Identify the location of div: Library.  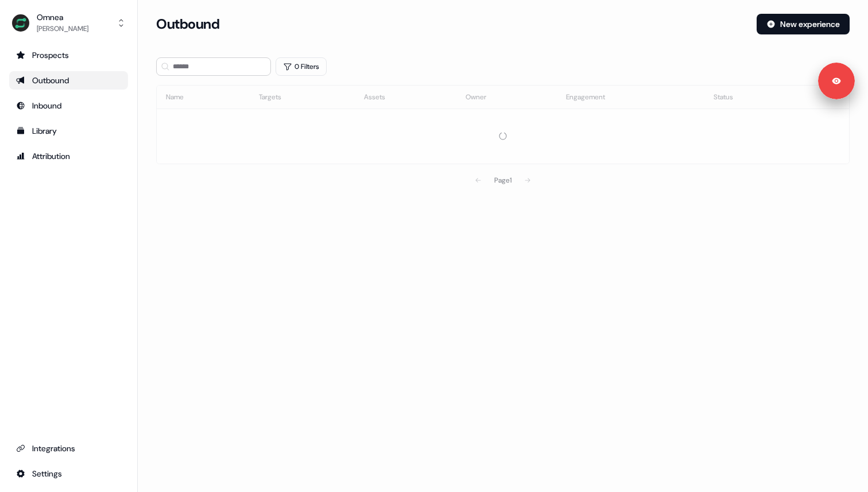
(68, 131).